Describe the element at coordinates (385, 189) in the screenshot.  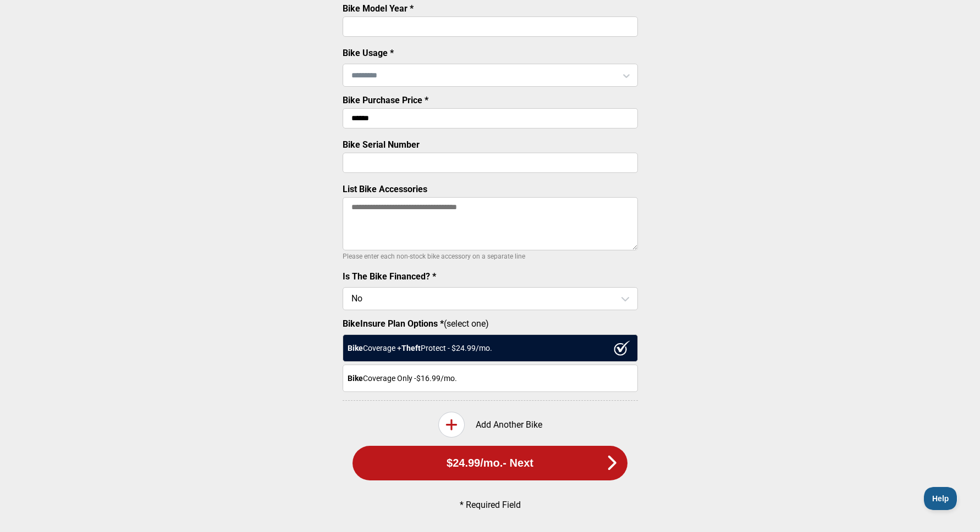
I see `label: List Bike Accessories` at that location.